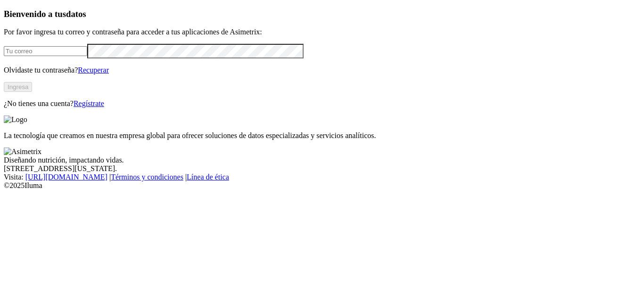 Image resolution: width=644 pixels, height=286 pixels. Describe the element at coordinates (16, 120) in the screenshot. I see `img: Logo` at that location.